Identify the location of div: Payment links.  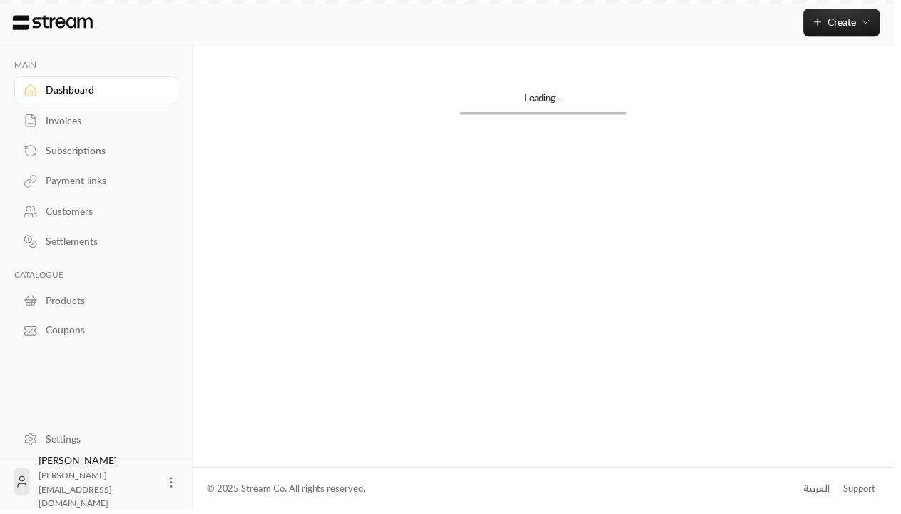
(104, 182).